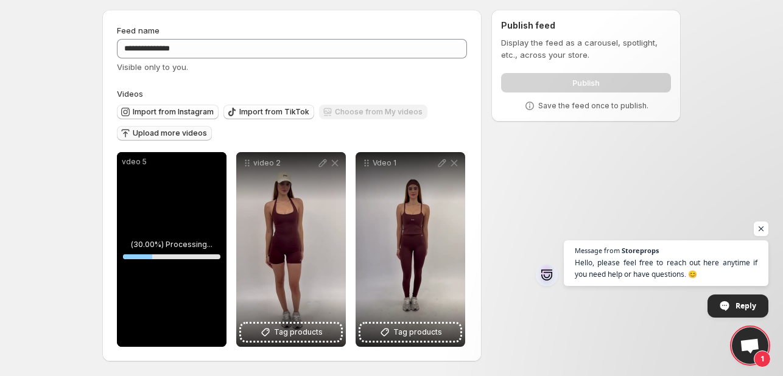 The image size is (783, 376). Describe the element at coordinates (152, 67) in the screenshot. I see `span: Visible only to you.` at that location.